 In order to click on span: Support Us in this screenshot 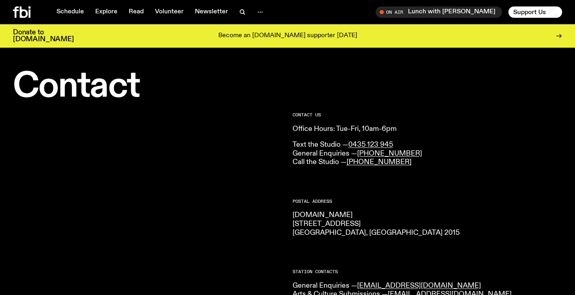, I will do `click(530, 12)`.